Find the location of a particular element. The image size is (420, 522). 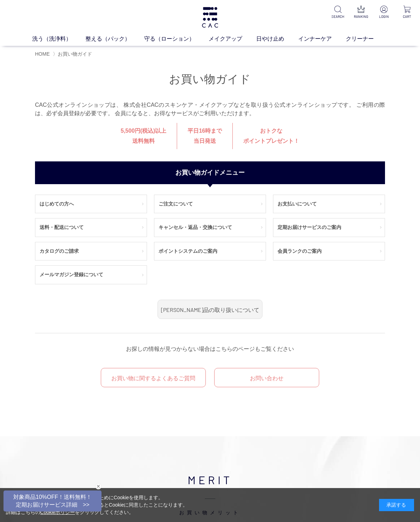

div: 平日16時まで 当日発送 is located at coordinates (204, 136).